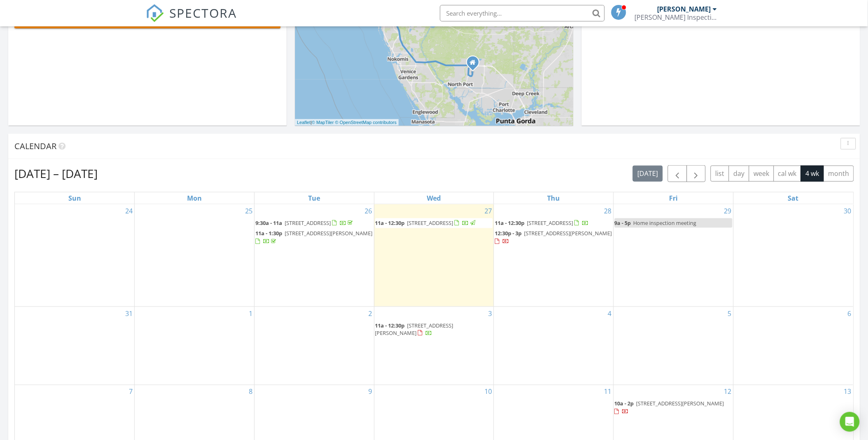 The image size is (868, 440). I want to click on a: Go to August 24, 2025, so click(129, 211).